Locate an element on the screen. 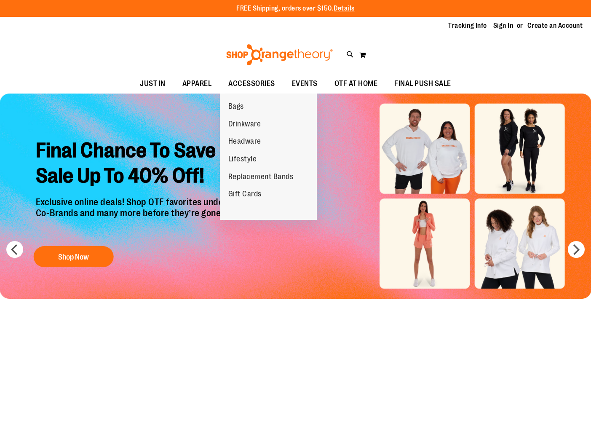  span: APPAREL is located at coordinates (197, 83).